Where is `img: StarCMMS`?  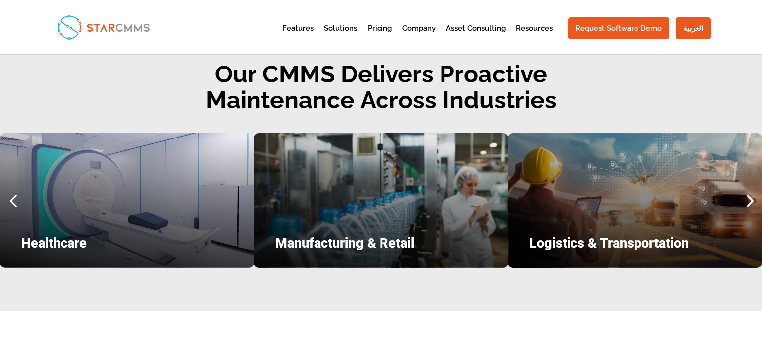
img: StarCMMS is located at coordinates (103, 27).